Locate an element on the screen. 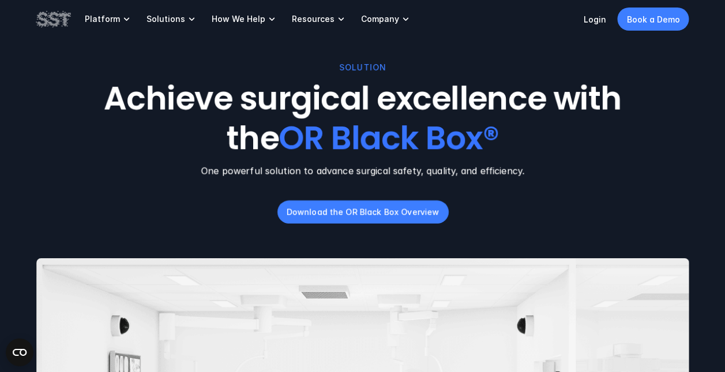 The width and height of the screenshot is (725, 372). p: Download the OR Black Box Overview is located at coordinates (362, 211).